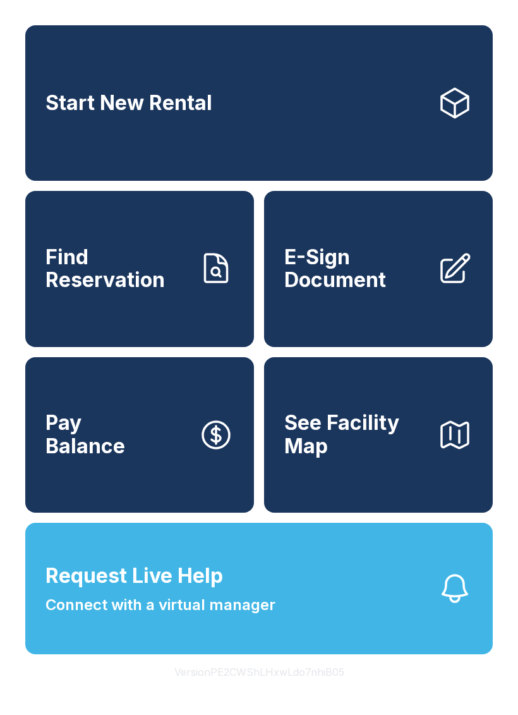 The width and height of the screenshot is (518, 715). I want to click on span: Pay Balance, so click(85, 434).